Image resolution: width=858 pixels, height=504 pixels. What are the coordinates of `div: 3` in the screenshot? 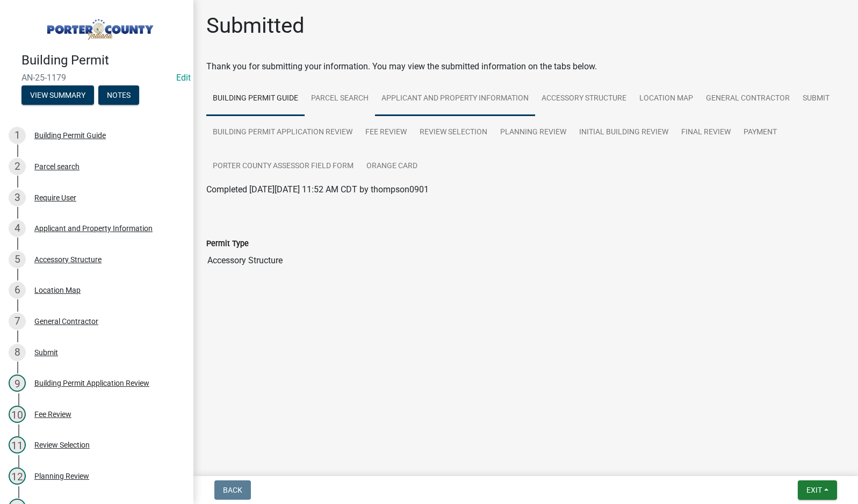 It's located at (18, 198).